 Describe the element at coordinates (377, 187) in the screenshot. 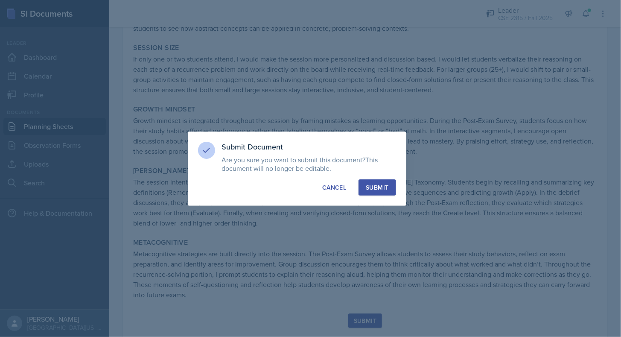

I see `div: Submit` at that location.